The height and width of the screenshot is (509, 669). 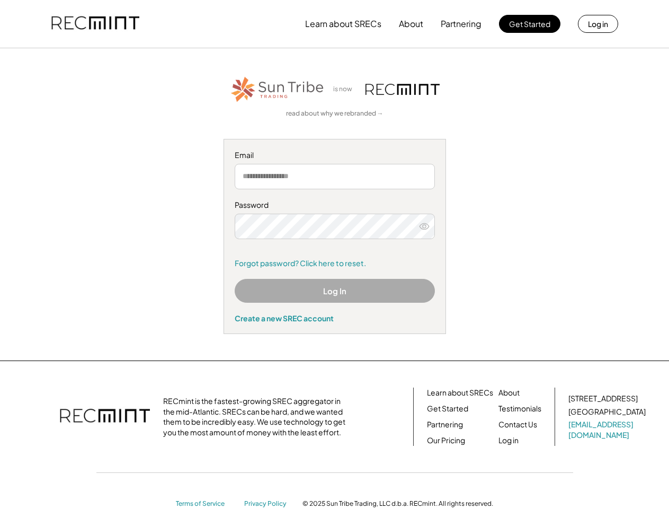 What do you see at coordinates (205, 503) in the screenshot?
I see `a: Terms of Service` at bounding box center [205, 503].